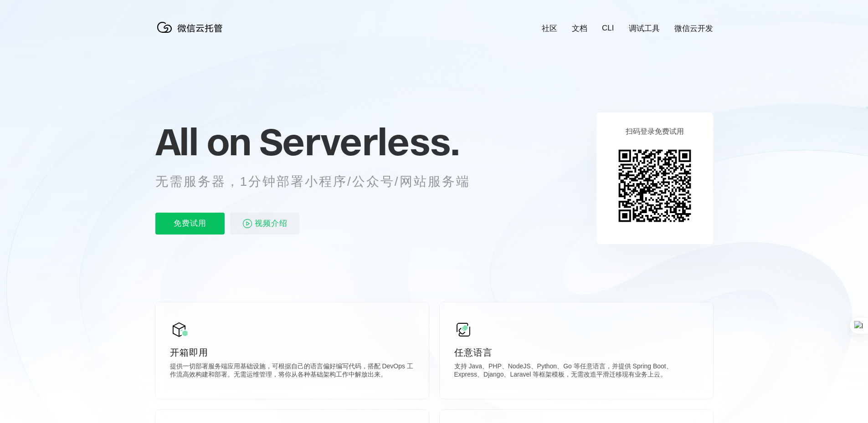 The image size is (868, 423). Describe the element at coordinates (654, 132) in the screenshot. I see `p: 扫码登录免费试用` at that location.